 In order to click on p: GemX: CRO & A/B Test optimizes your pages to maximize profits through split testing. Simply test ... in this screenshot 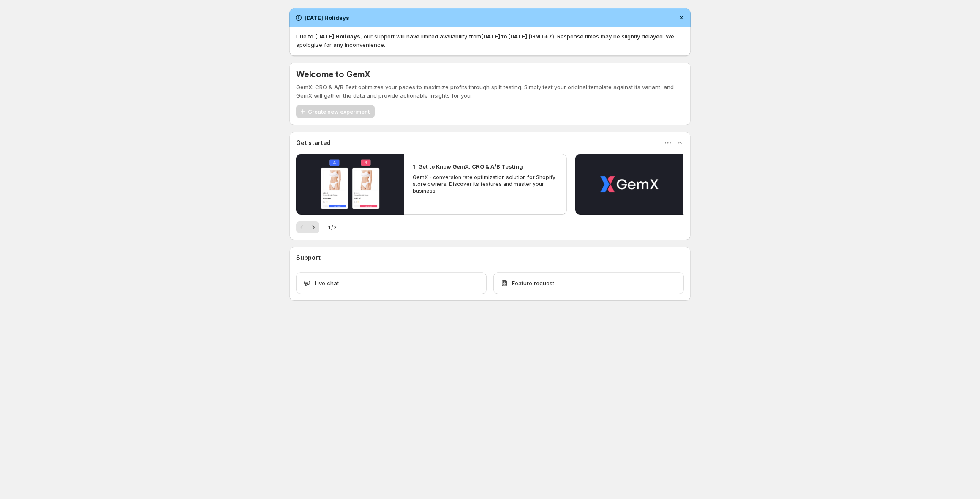, I will do `click(490, 91)`.